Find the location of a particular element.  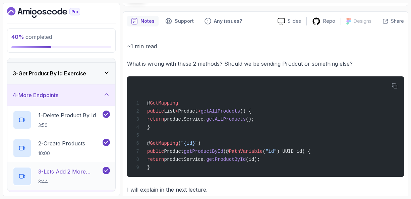

span: "{id}" is located at coordinates (189, 144).